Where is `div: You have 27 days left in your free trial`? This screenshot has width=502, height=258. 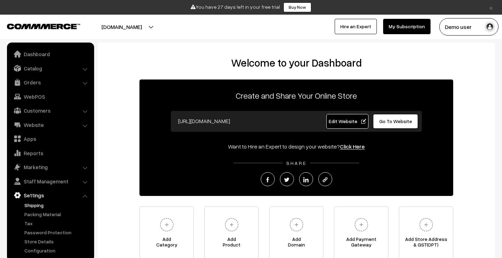
div: You have 27 days left in your free trial is located at coordinates (251, 7).